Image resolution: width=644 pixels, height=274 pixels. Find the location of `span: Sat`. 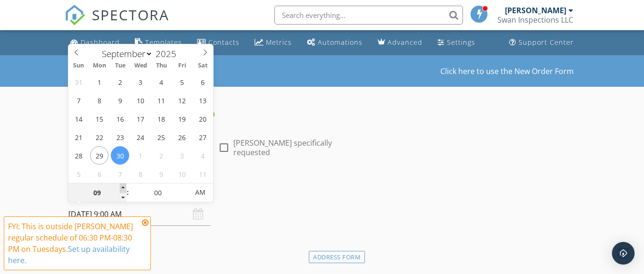

span: Sat is located at coordinates (203, 65).